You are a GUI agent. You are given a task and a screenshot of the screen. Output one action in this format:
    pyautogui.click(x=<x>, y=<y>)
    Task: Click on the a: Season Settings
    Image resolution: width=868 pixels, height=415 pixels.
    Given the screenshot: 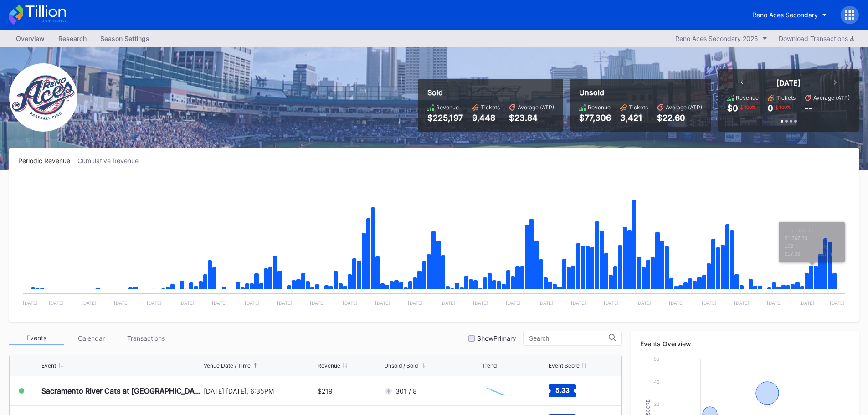 What is the action you would take?
    pyautogui.click(x=125, y=38)
    